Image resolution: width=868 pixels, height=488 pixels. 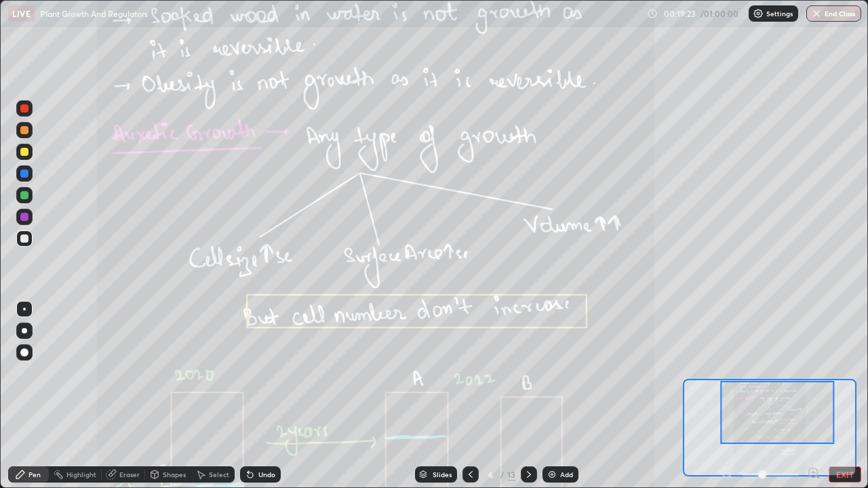 I want to click on div: Eraser, so click(x=129, y=475).